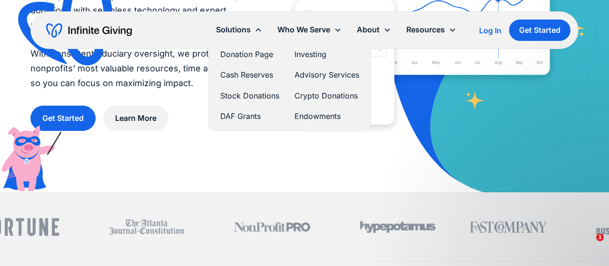 This screenshot has width=609, height=266. I want to click on a: Endowments, so click(327, 116).